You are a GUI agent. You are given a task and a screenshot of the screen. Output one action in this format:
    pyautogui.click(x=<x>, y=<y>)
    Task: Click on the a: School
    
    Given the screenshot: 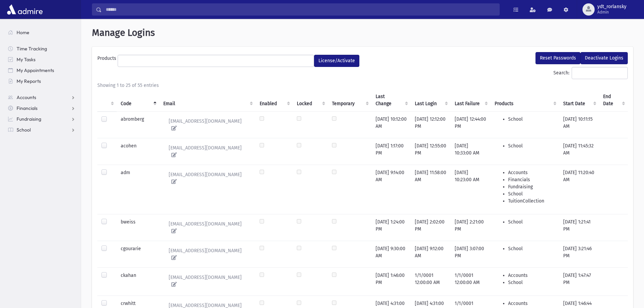 What is the action you would take?
    pyautogui.click(x=41, y=130)
    